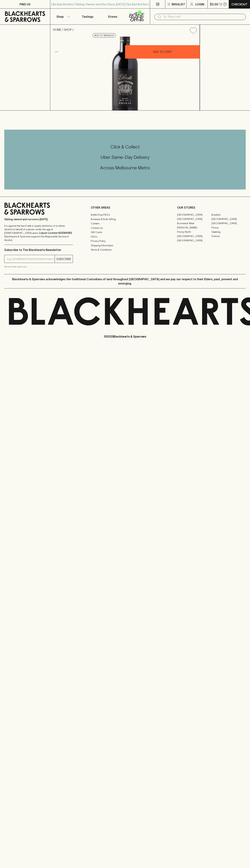  What do you see at coordinates (39, 233) in the screenshot?
I see `p: It is against the law to sell or supply alcohol to, or to obtain alcohol on behalf of a person un...` at bounding box center [39, 233].